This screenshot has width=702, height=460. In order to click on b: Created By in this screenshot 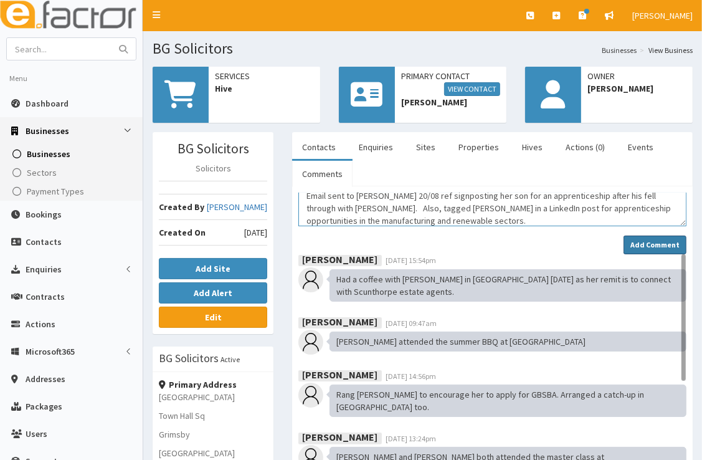, I will do `click(181, 207)`.